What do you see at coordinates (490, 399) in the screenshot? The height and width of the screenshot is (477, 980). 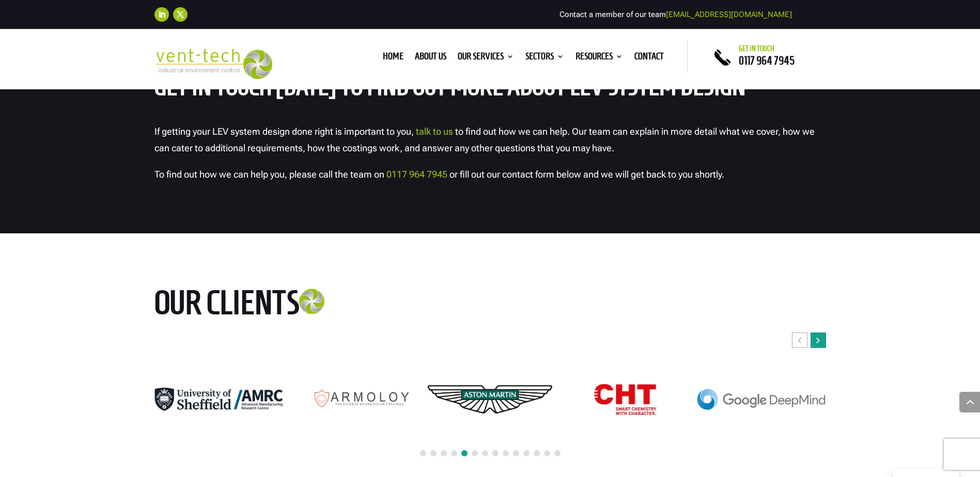 I see `div: 12 / 24` at bounding box center [490, 399].